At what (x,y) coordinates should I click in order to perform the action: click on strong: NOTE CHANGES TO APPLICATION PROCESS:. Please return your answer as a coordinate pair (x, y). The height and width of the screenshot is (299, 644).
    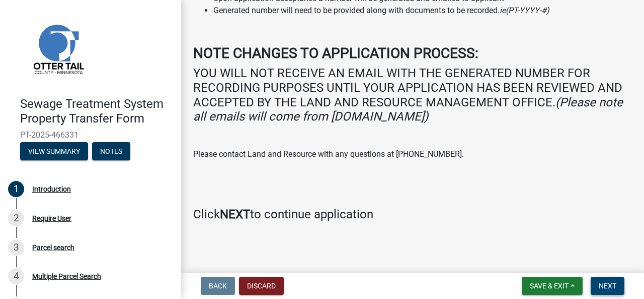
    Looking at the image, I should click on (336, 53).